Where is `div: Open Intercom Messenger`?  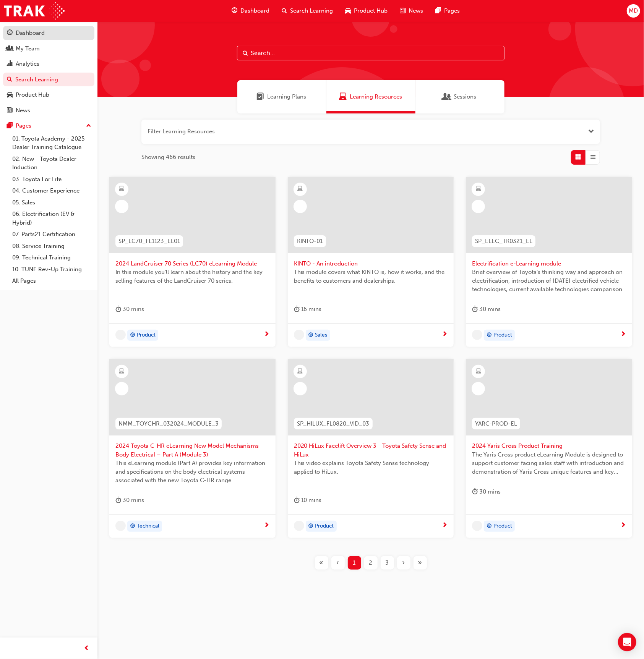 div: Open Intercom Messenger is located at coordinates (627, 642).